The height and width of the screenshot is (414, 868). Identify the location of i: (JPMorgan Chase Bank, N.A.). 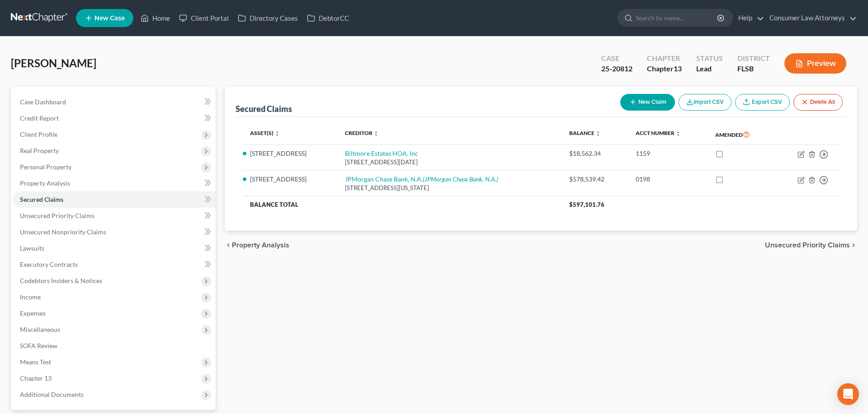
(460, 179).